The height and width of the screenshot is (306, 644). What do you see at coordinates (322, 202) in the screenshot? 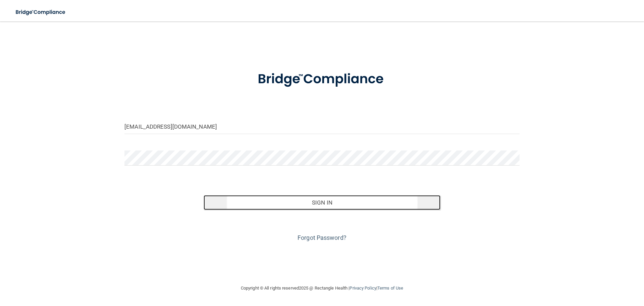
I see `button: Sign In` at bounding box center [322, 202].